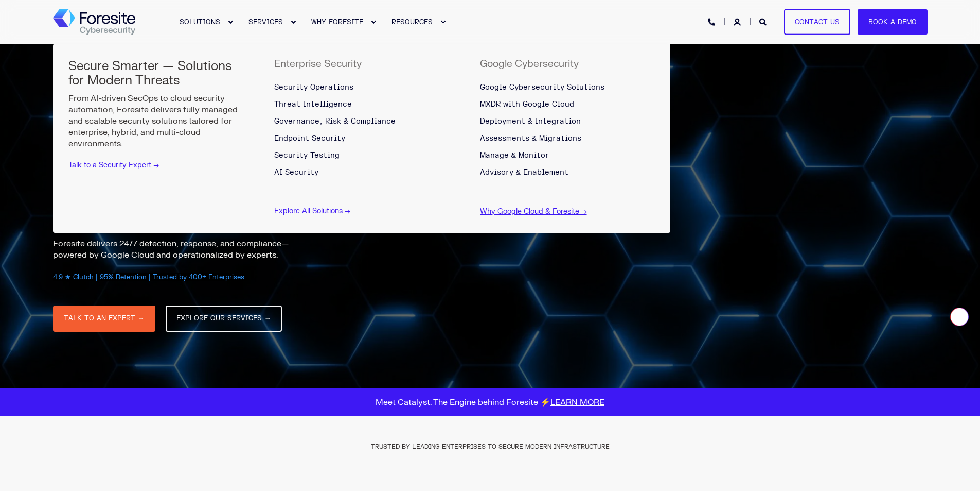 This screenshot has width=980, height=491. Describe the element at coordinates (94, 22) in the screenshot. I see `img: Foresite logo, a hexagon shape of blues with a directional arrow to the right hand side, and the ...` at that location.